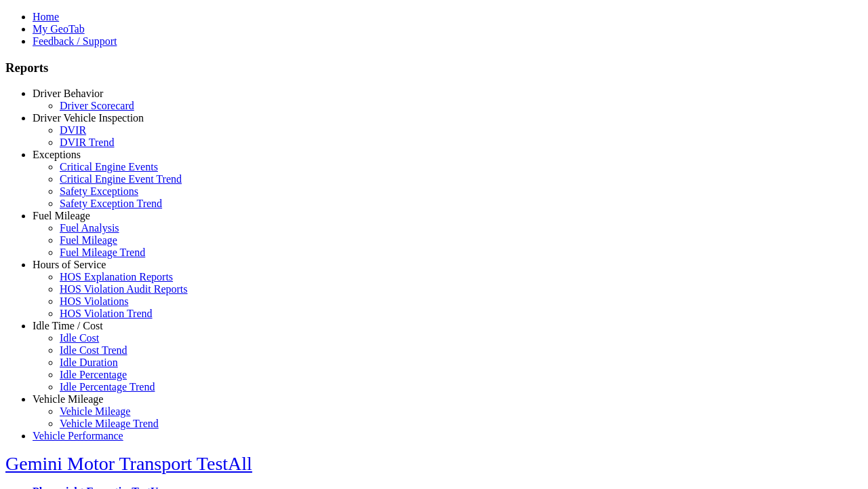 This screenshot has height=489, width=868. What do you see at coordinates (99, 190) in the screenshot?
I see `a: Safety Exceptions` at bounding box center [99, 190].